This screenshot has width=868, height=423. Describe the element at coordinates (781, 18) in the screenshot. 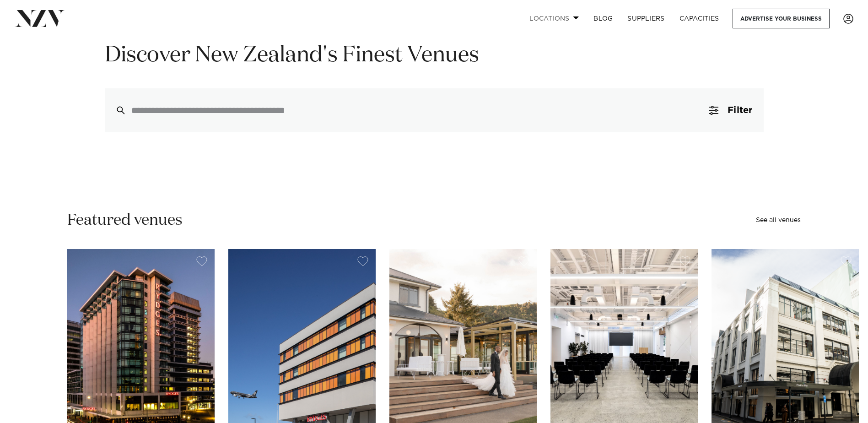

I see `a: Advertise your business` at that location.